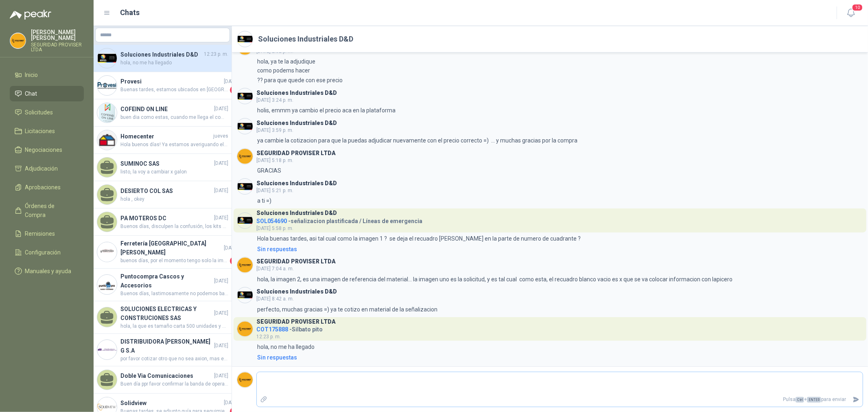 The height and width of the screenshot is (412, 868). I want to click on button: 10, so click(851, 13).